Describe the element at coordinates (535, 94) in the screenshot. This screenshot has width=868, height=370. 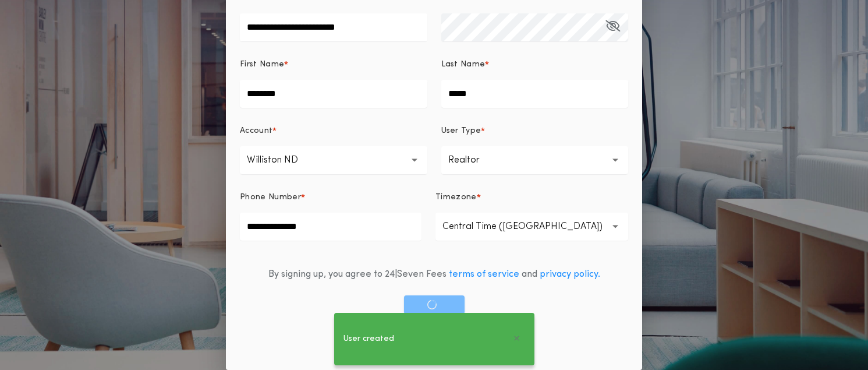
I see `input: Last Name*` at that location.